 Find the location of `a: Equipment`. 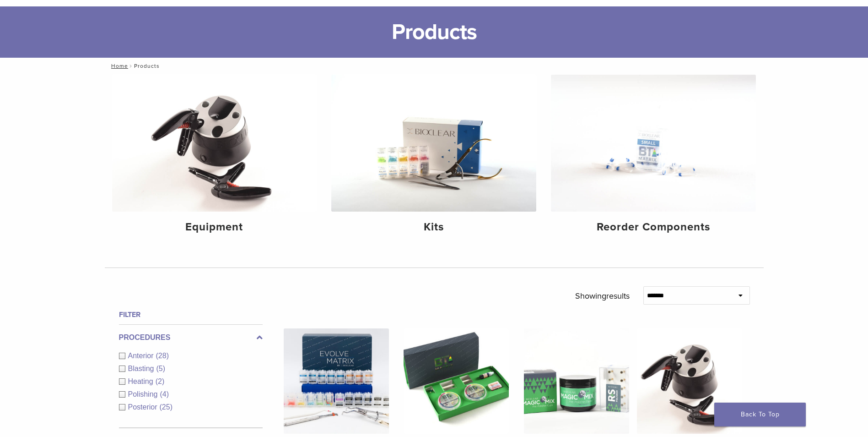

a: Equipment is located at coordinates (214, 158).